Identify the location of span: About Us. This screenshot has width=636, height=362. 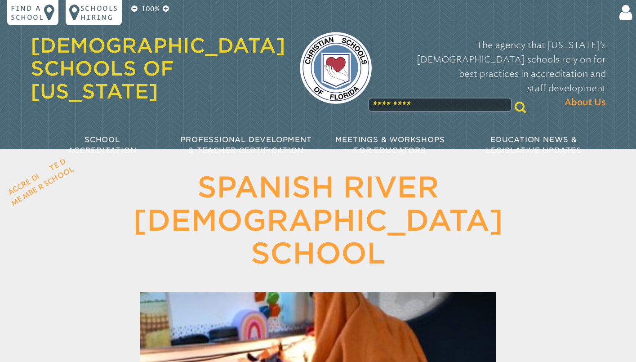
(585, 102).